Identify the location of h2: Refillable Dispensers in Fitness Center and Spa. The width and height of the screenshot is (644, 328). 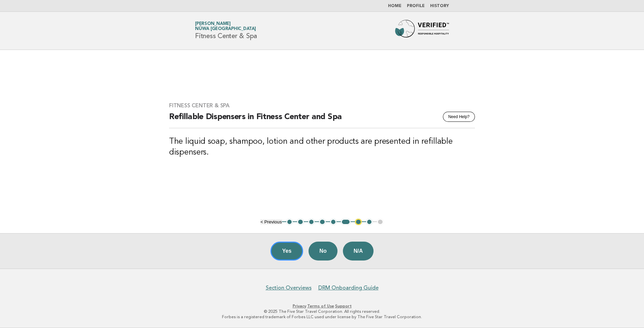
(322, 120).